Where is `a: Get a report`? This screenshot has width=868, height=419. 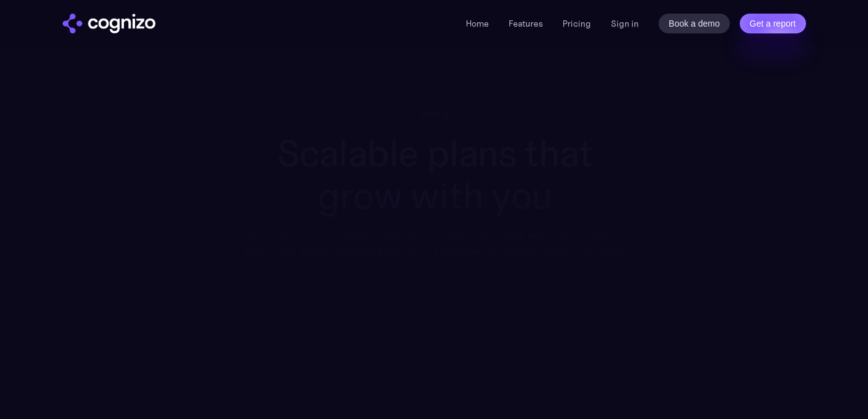
a: Get a report is located at coordinates (772, 23).